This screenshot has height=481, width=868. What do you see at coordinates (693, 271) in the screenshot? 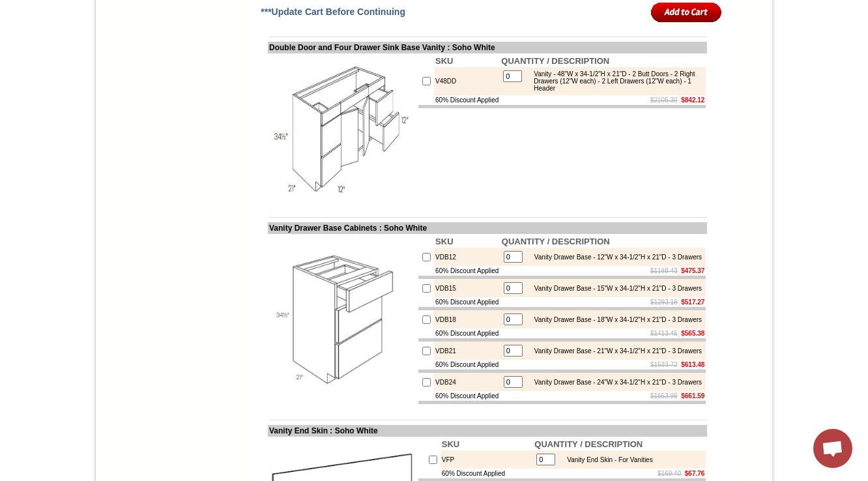
I see `b: $475.37` at bounding box center [693, 271].